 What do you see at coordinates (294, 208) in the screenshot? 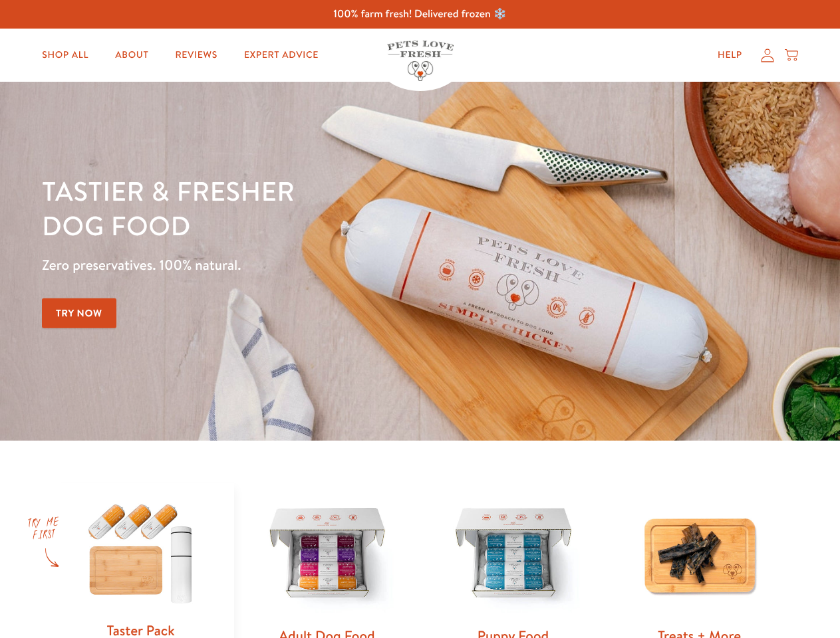
I see `h1: Tastier & fresher dog food` at bounding box center [294, 208].